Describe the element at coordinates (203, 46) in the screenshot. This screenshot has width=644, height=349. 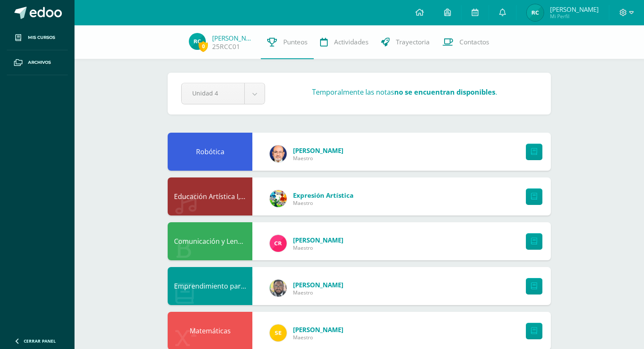
I see `span: 0` at that location.